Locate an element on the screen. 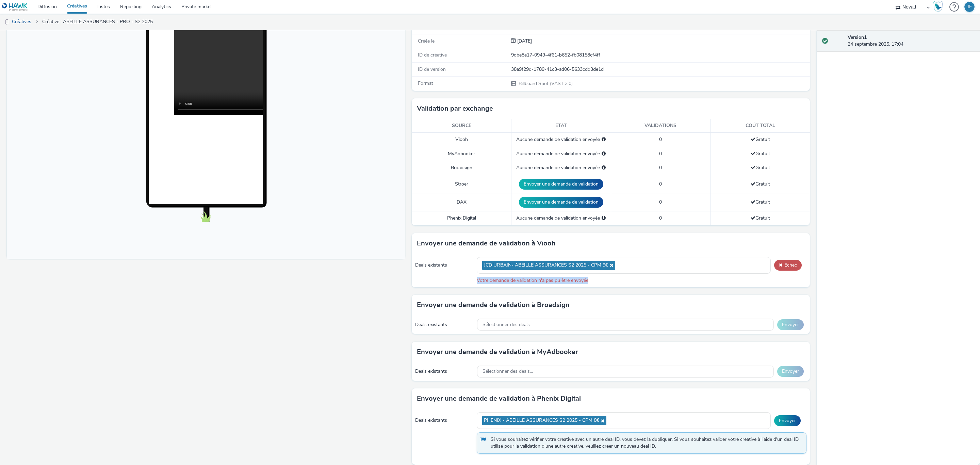  td: Broadsign is located at coordinates (462, 168).